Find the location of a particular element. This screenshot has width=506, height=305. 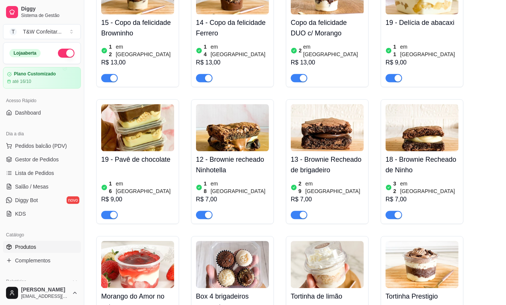

a: Dashboard is located at coordinates (42, 113).